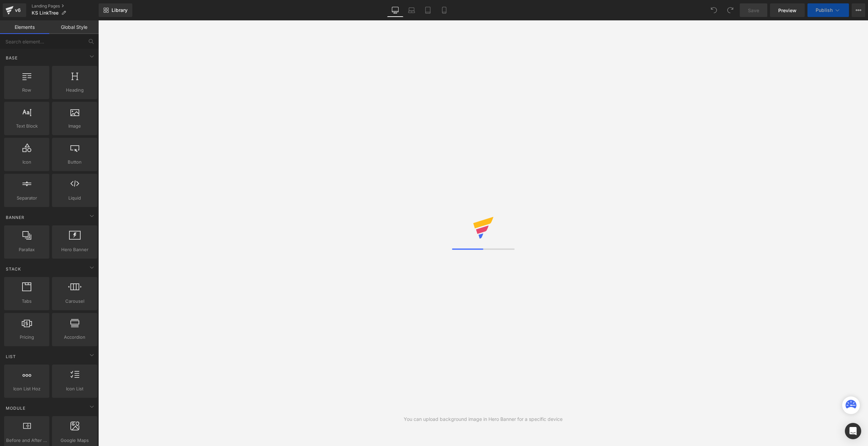 This screenshot has height=446, width=868. I want to click on button: Undo, so click(714, 10).